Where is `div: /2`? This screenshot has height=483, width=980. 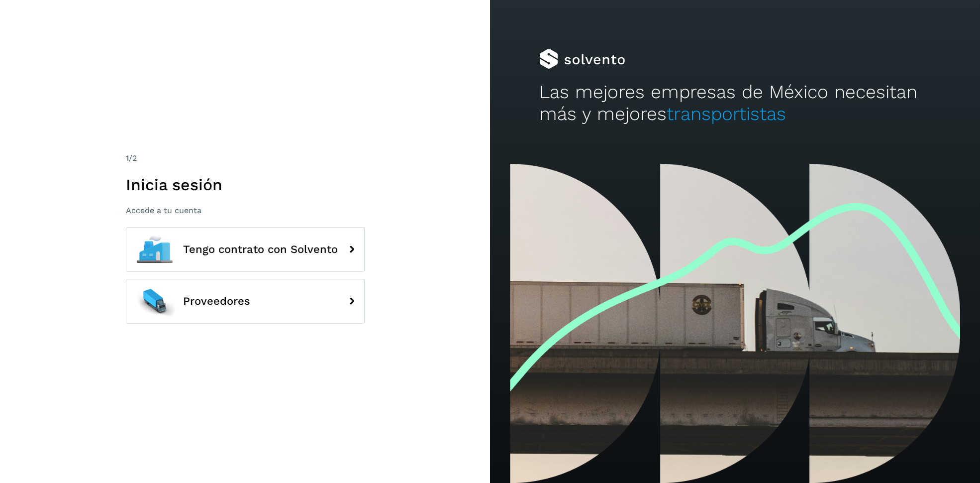 div: /2 is located at coordinates (245, 158).